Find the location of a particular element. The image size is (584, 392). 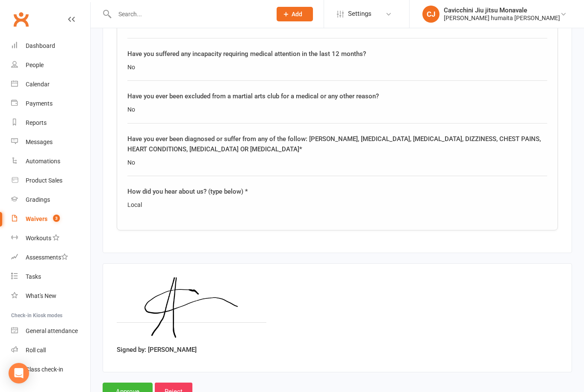

div: Cavicchini Jiu jitsu Monavale is located at coordinates (502, 10).